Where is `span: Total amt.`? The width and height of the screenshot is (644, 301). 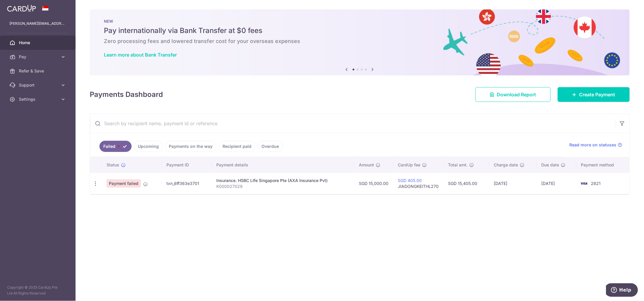 span: Total amt. is located at coordinates (458, 165).